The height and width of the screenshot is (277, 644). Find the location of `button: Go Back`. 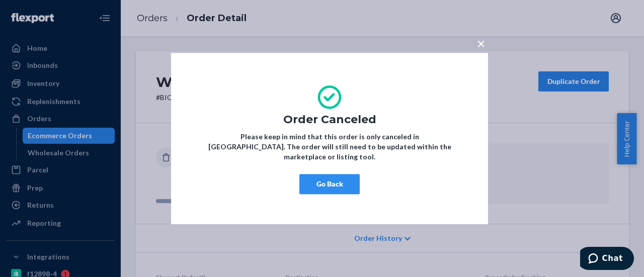

button: Go Back is located at coordinates (329, 184).